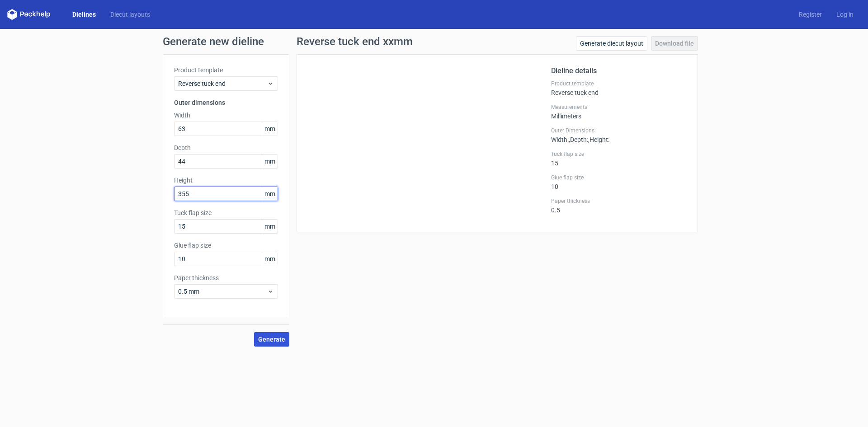 The height and width of the screenshot is (427, 868). I want to click on div: 0.5, so click(619, 206).